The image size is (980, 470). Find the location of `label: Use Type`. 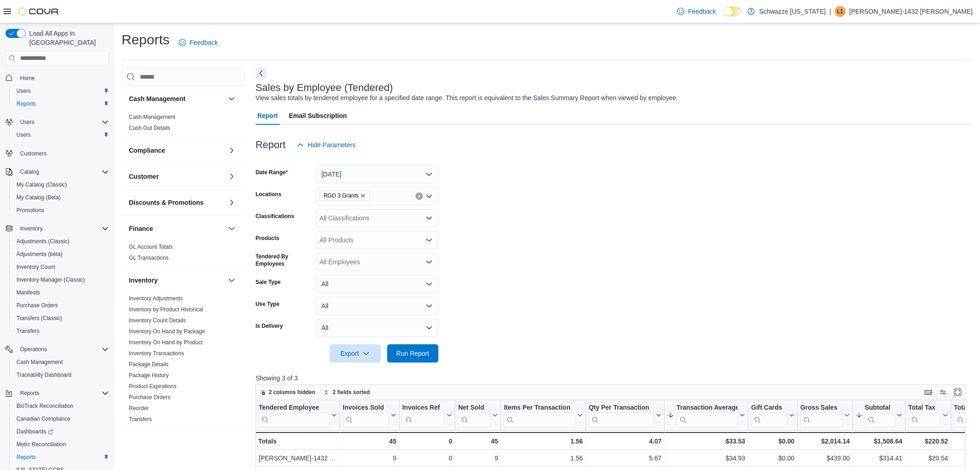

label: Use Type is located at coordinates (267, 304).